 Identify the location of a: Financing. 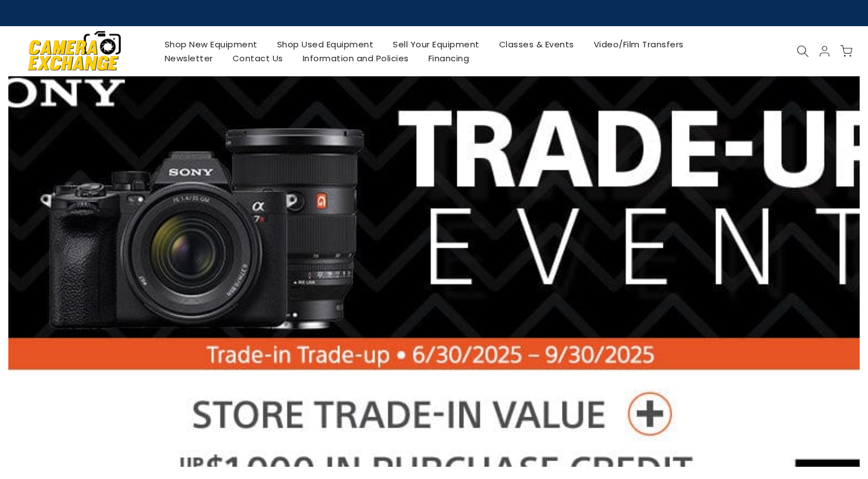
(449, 58).